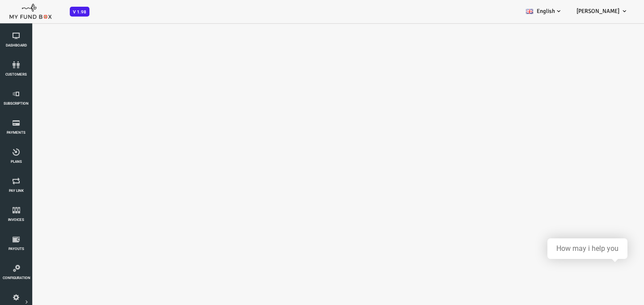  I want to click on img: mfboff.png, so click(30, 10).